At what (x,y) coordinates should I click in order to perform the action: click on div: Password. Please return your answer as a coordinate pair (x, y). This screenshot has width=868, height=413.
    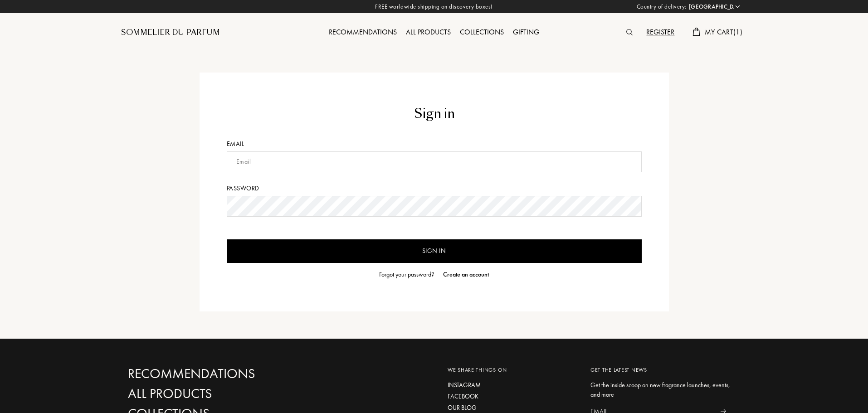
    Looking at the image, I should click on (434, 188).